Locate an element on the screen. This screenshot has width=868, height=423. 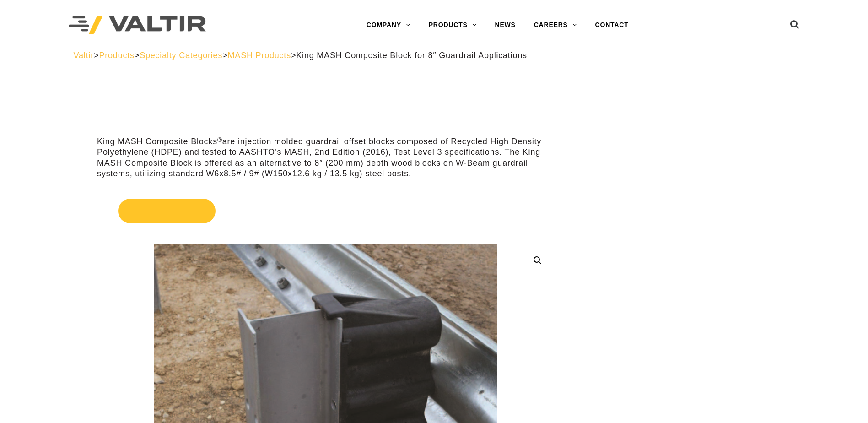
a: CONTACT is located at coordinates (612, 25).